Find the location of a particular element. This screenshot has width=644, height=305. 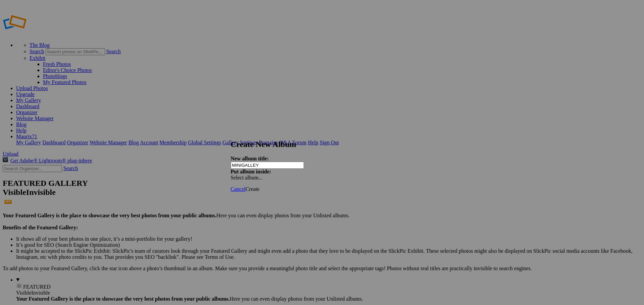

h2: Create New Album is located at coordinates (319, 144).